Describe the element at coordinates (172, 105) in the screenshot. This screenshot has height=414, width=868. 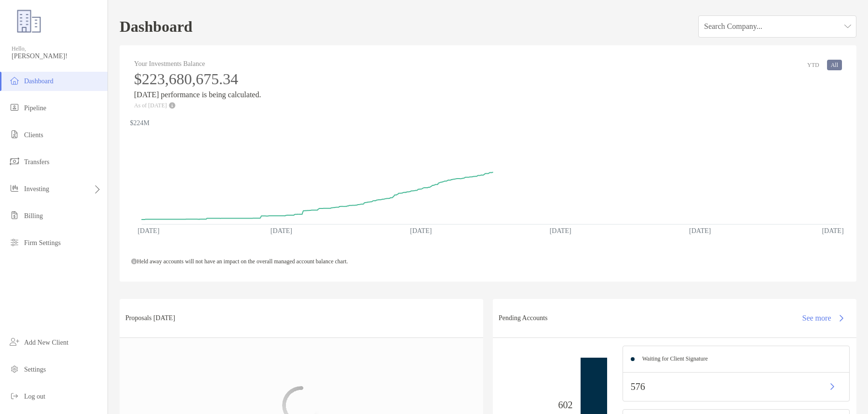
I see `img: Performance Info` at that location.